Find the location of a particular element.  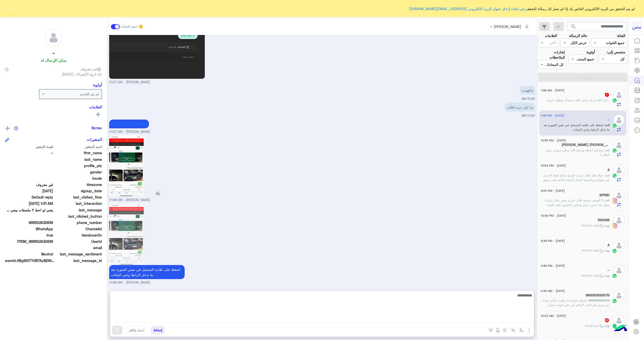

span: HandoverOn is located at coordinates (78, 235).